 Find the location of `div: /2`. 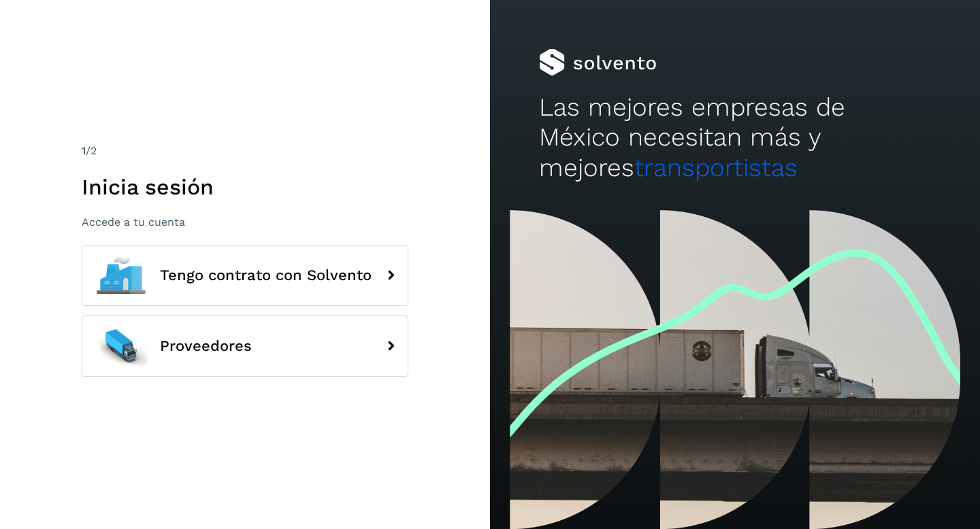

div: /2 is located at coordinates (245, 151).